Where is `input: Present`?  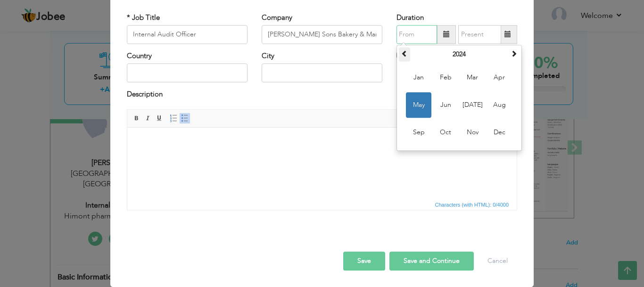
input: Present is located at coordinates (480, 35).